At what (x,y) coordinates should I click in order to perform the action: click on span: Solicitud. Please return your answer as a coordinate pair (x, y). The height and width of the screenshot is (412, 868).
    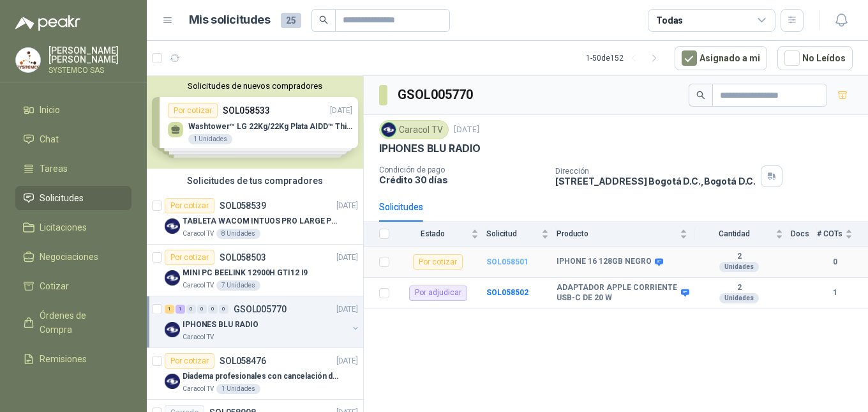
    Looking at the image, I should click on (512, 234).